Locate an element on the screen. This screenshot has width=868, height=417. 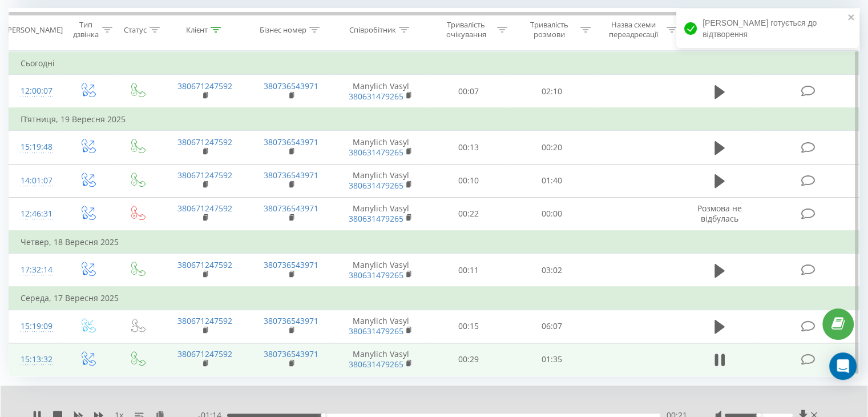
td: 00:00 is located at coordinates (551, 213).